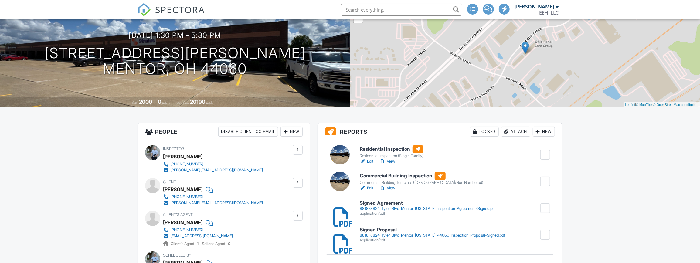  I want to click on span: sq.ft., so click(210, 102).